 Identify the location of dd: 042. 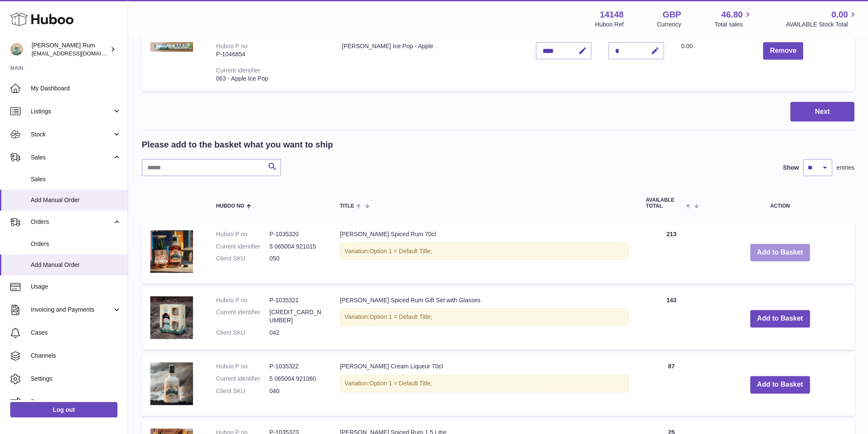
(296, 333).